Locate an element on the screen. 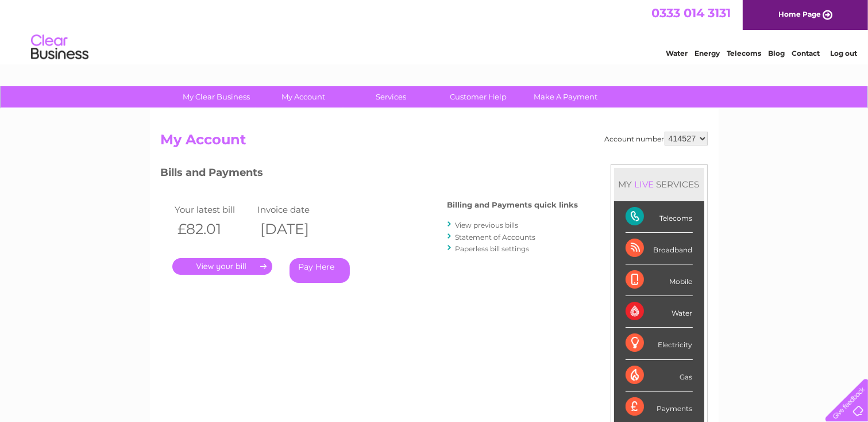  a: Customer Help is located at coordinates (478, 97).